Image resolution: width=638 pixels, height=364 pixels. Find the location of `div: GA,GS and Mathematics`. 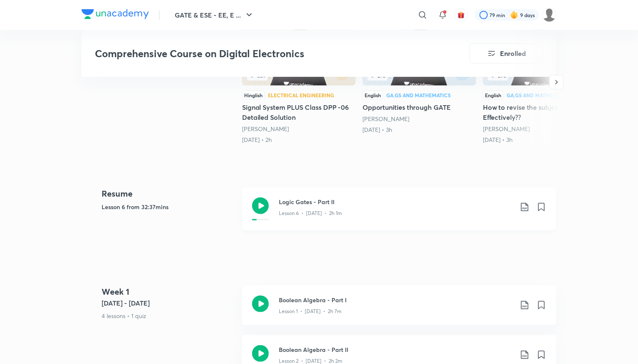

div: GA,GS and Mathematics is located at coordinates (419, 95).